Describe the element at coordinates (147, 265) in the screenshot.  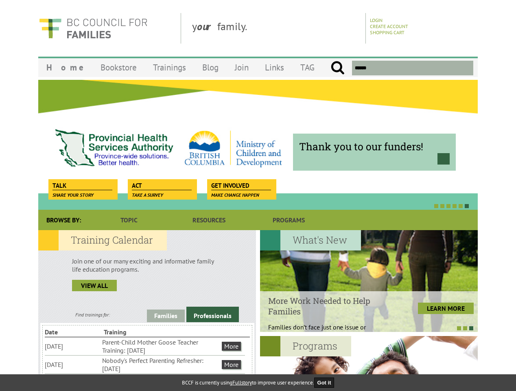
I see `p: Join one of our many exciting and informative family life education programs.` at that location.